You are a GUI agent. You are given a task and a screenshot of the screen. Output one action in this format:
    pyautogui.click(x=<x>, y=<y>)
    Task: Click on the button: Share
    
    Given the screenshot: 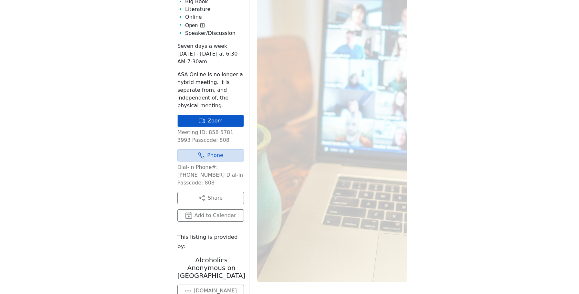 What is the action you would take?
    pyautogui.click(x=211, y=198)
    